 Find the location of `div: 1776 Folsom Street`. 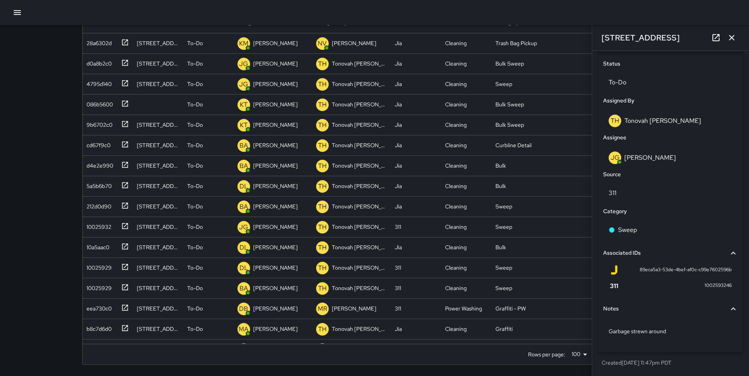

div: 1776 Folsom Street is located at coordinates (158, 43).